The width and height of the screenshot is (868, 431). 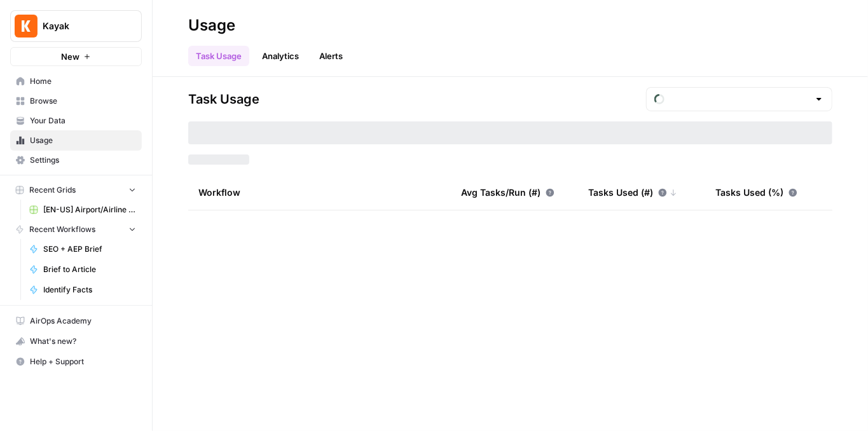 What do you see at coordinates (83, 362) in the screenshot?
I see `span: Help + Support` at bounding box center [83, 362].